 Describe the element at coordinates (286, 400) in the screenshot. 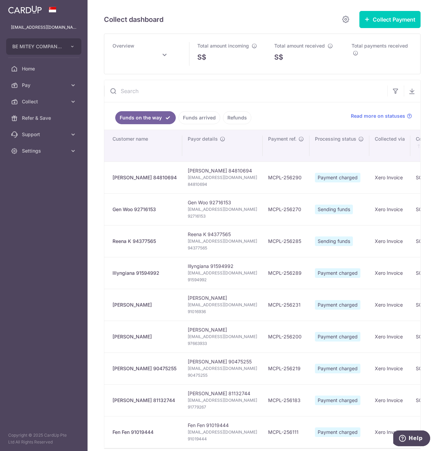

I see `td: MCPL-256183` at that location.